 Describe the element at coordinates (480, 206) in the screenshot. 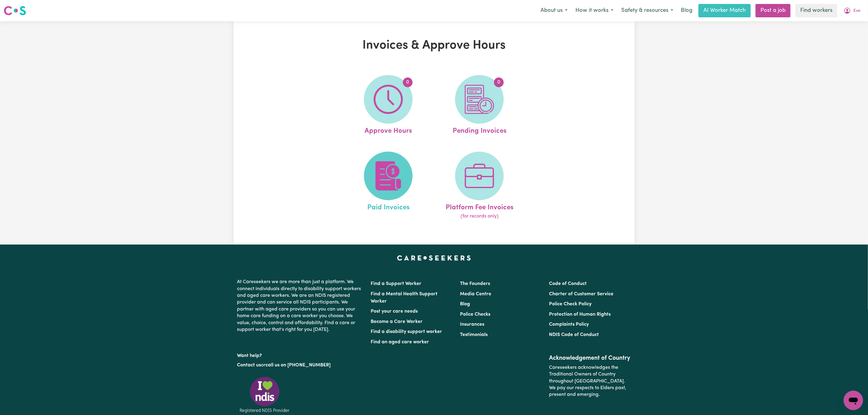

I see `span: Platform Fee Invoices` at that location.